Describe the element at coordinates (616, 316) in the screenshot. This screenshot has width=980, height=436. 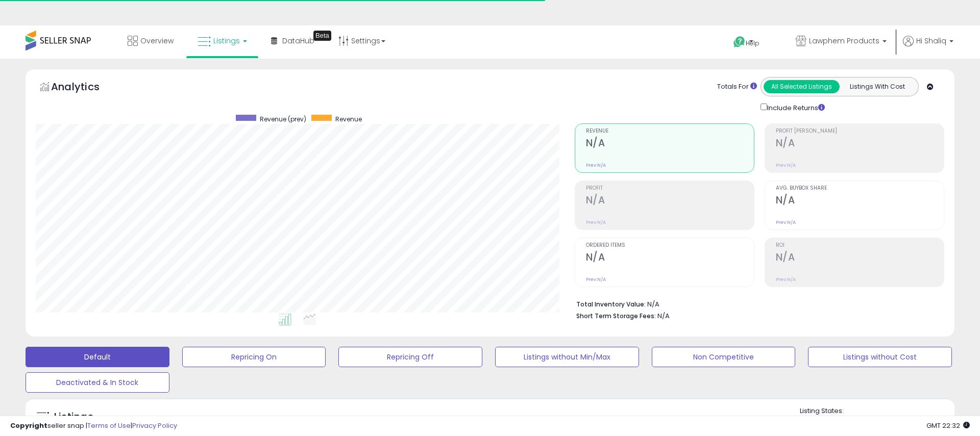
I see `b: Short Term Storage Fees:` at that location.